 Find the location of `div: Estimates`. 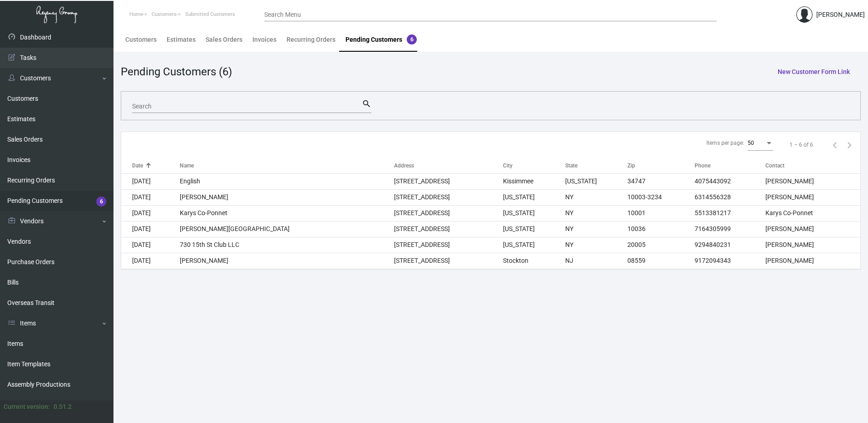

div: Estimates is located at coordinates (181, 39).